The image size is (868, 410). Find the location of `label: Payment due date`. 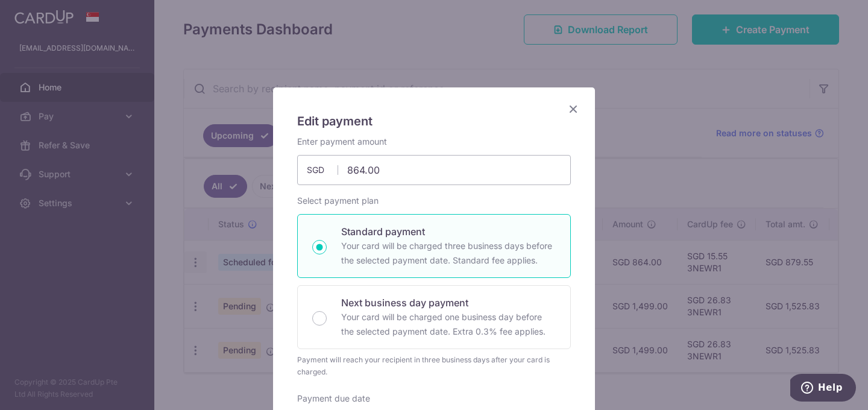

label: Payment due date is located at coordinates (333, 399).